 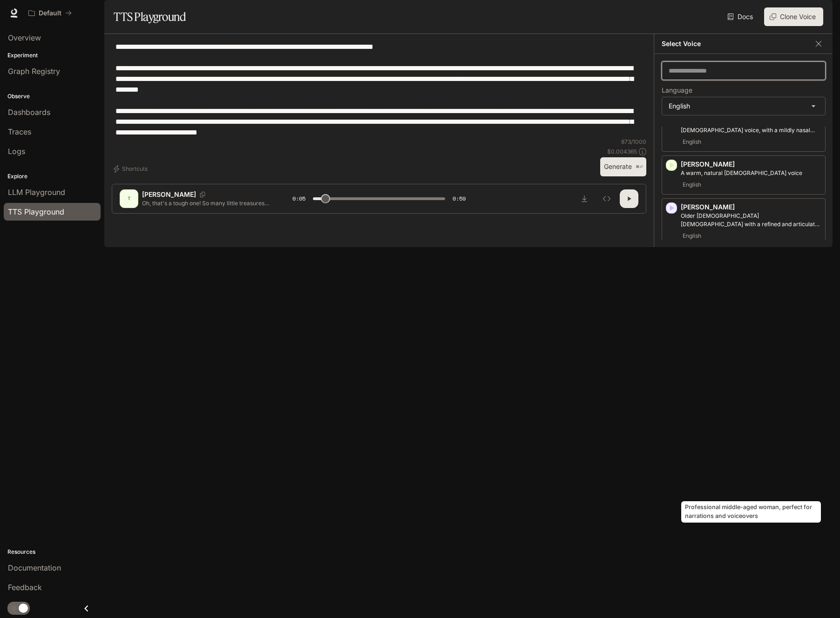 I want to click on button: Generate⌘⏎, so click(x=623, y=167).